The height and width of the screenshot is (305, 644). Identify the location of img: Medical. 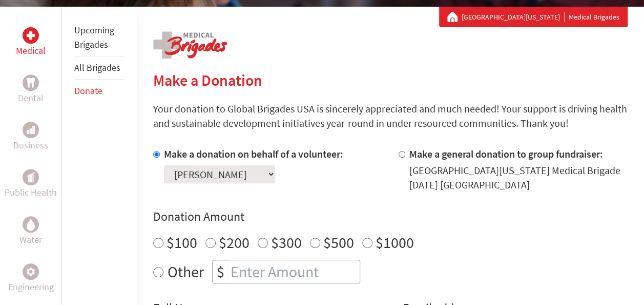
(31, 36).